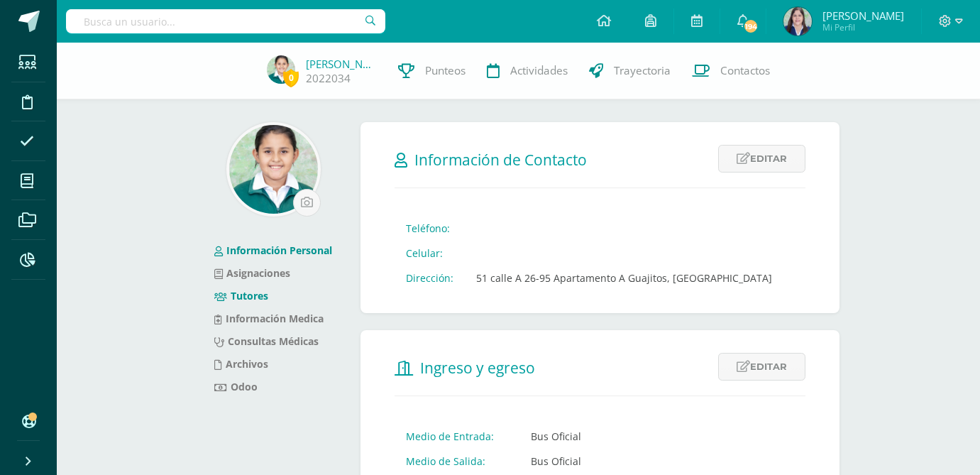 This screenshot has width=980, height=475. I want to click on span: Punteos, so click(445, 70).